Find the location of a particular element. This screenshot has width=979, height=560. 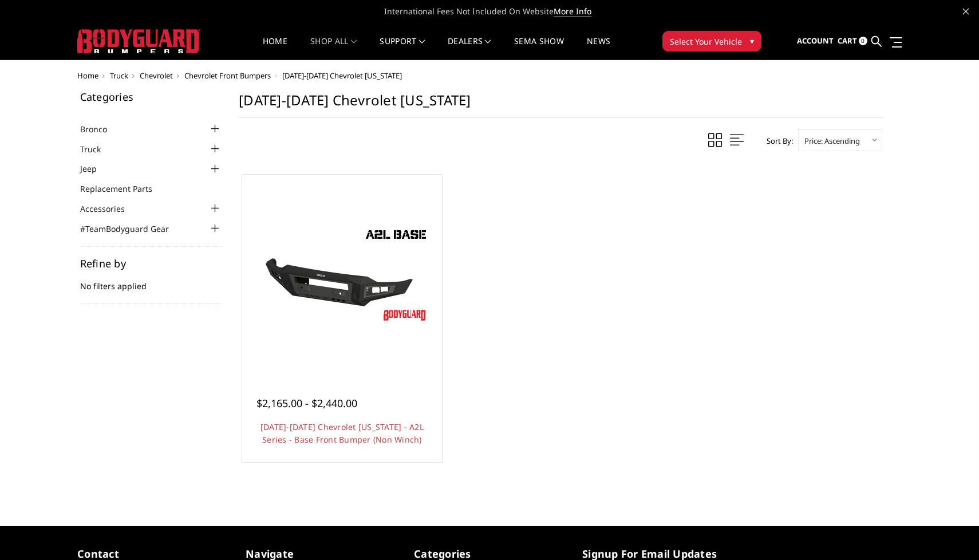

span: Cart is located at coordinates (847, 41).